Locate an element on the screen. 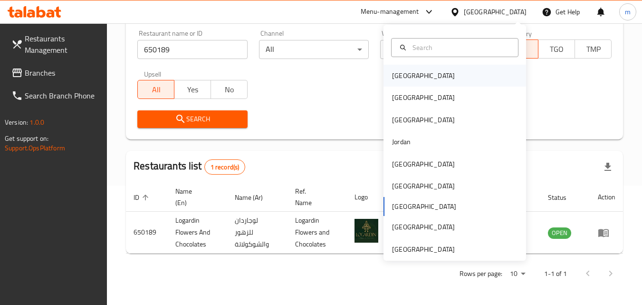  div: Rows per page: is located at coordinates (518, 274).